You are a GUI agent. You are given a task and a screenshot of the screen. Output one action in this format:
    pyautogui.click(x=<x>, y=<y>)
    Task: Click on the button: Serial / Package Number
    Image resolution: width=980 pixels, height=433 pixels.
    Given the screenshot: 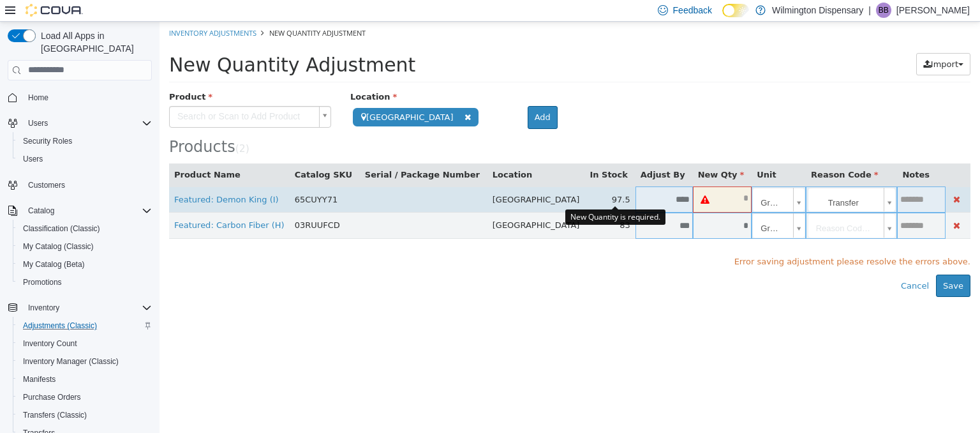 What is the action you would take?
    pyautogui.click(x=264, y=153)
    